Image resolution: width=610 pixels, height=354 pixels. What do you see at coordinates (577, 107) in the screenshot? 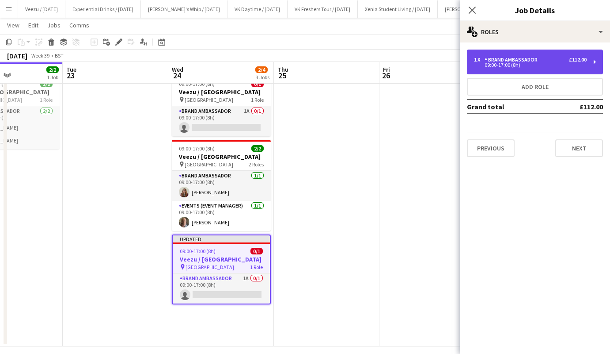
I see `td: £112.00` at bounding box center [577, 107].